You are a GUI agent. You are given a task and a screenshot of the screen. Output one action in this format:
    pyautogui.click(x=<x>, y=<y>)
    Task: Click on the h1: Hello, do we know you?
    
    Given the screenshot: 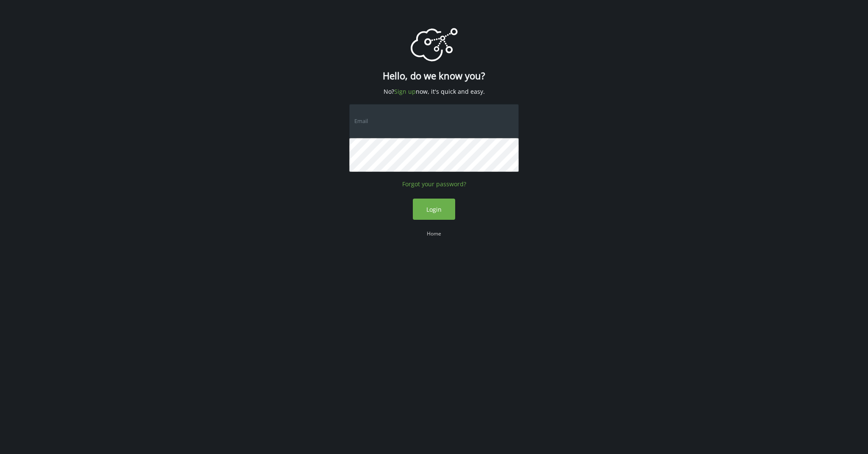 What is the action you would take?
    pyautogui.click(x=434, y=76)
    